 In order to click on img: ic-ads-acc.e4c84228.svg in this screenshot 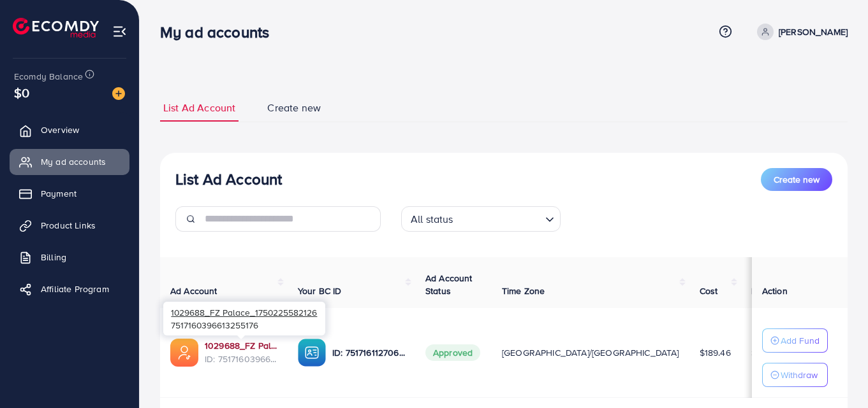, I will do `click(184, 353)`.